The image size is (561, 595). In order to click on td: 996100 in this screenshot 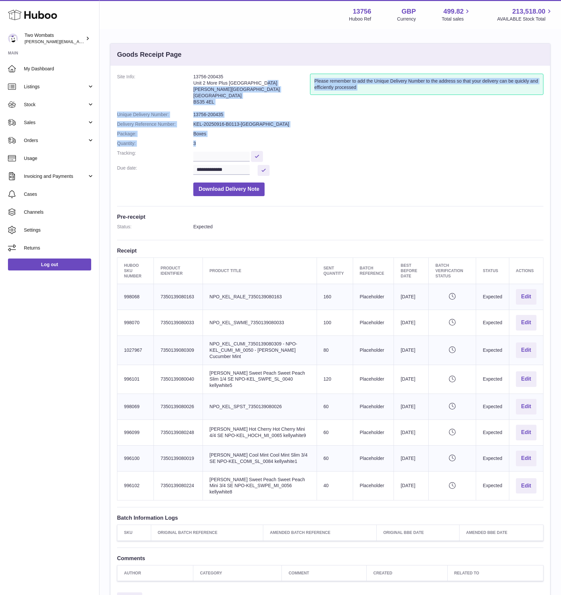, I will do `click(136, 458)`.